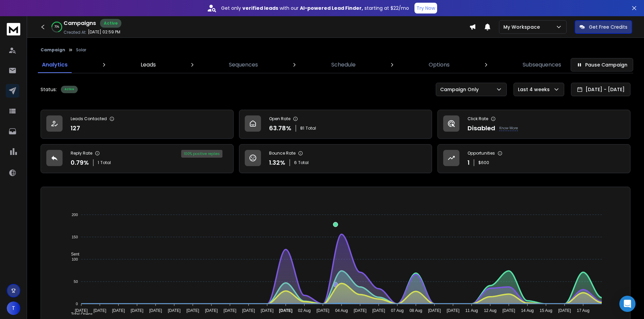 Image resolution: width=644 pixels, height=319 pixels. I want to click on tspan: 150, so click(75, 237).